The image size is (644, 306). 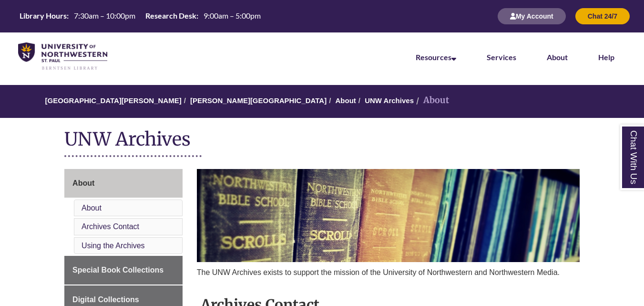 I want to click on a: Services, so click(x=501, y=57).